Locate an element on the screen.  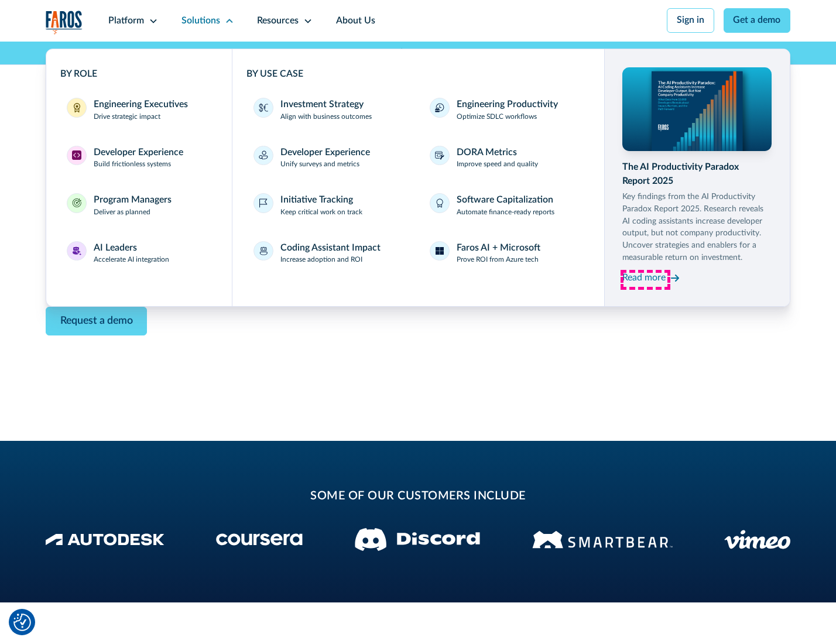
p: Key findings from the AI Productivity Paradox Report 2025. Research reveals AI coding assistants ... is located at coordinates (696, 227).